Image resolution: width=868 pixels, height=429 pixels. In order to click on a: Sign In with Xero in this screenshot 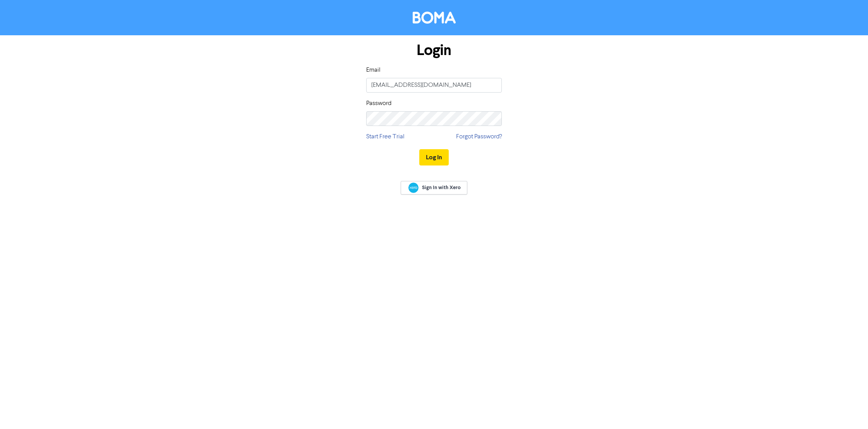, I will do `click(434, 187)`.